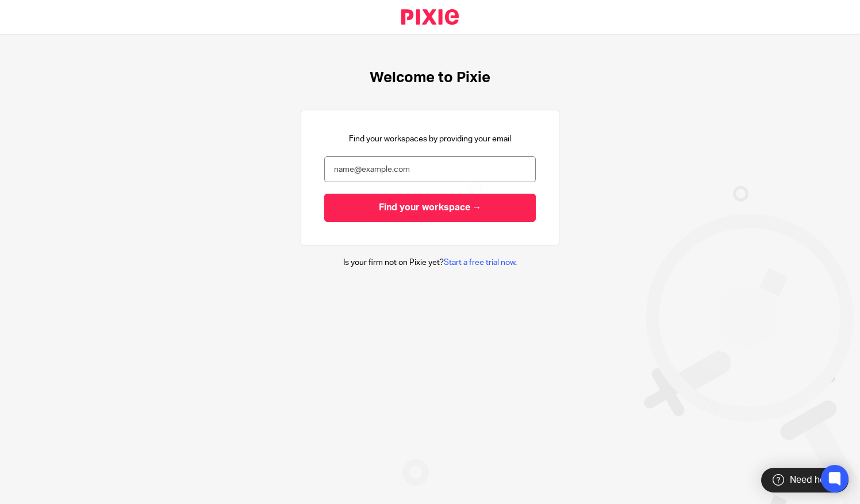 Image resolution: width=860 pixels, height=504 pixels. I want to click on input: name@example.com, so click(430, 169).